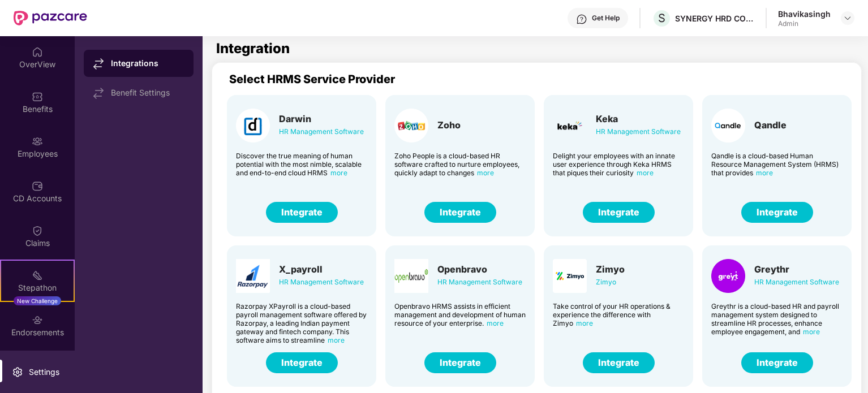 The width and height of the screenshot is (868, 393). Describe the element at coordinates (321, 119) in the screenshot. I see `div: Darwin` at that location.